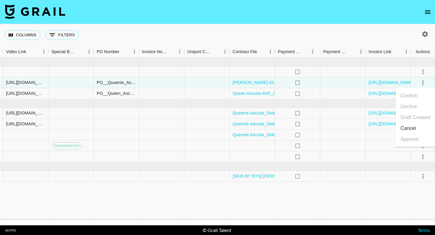  I want to click on div: https://www.tiktok.com/@qascutia/video/7512436400088763668?_r=1&_t=ZS-8wx2bphHBaa, so click(25, 82).